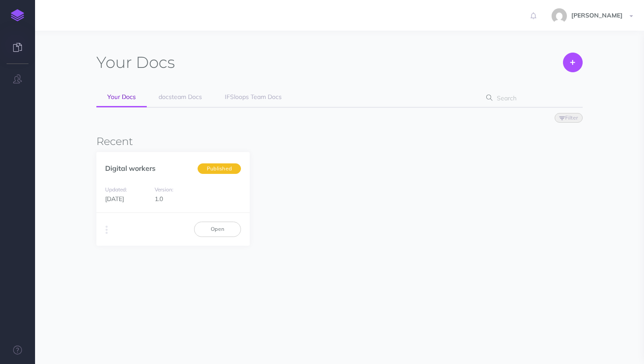 Image resolution: width=644 pixels, height=364 pixels. I want to click on span: Your Docs, so click(121, 97).